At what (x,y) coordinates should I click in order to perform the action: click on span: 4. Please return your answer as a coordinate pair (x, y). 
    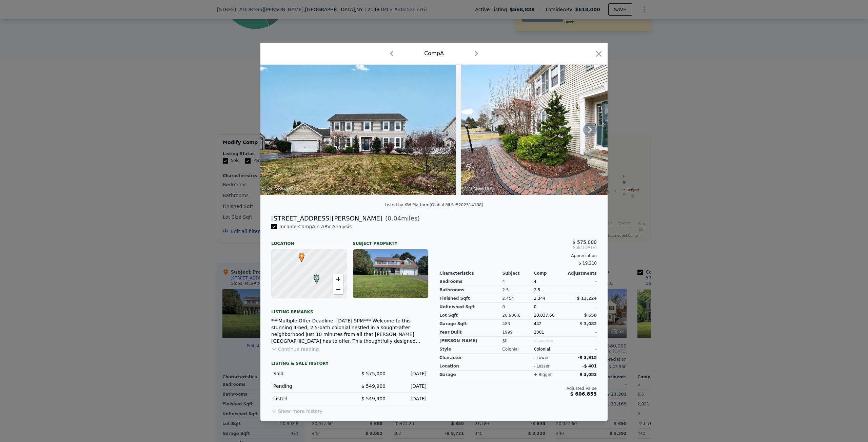
    Looking at the image, I should click on (535, 281).